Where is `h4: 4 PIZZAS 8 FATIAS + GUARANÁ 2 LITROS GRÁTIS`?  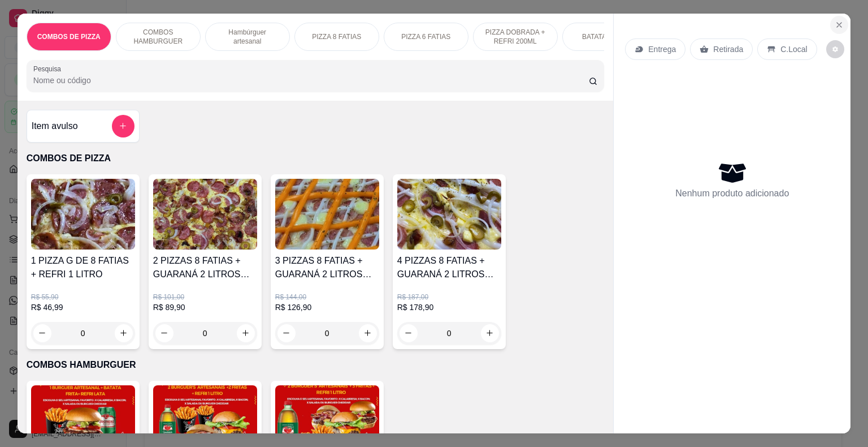
h4: 4 PIZZAS 8 FATIAS + GUARANÁ 2 LITROS GRÁTIS is located at coordinates (449, 267).